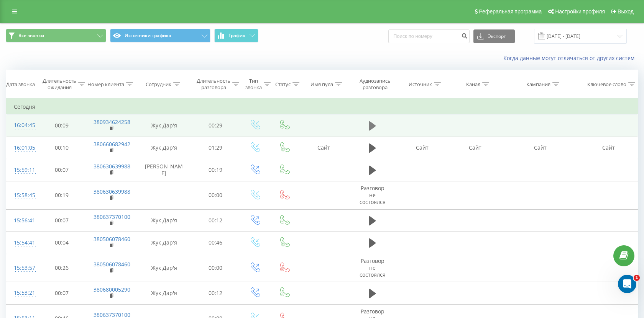  I want to click on button: Источники трафика, so click(161, 36).